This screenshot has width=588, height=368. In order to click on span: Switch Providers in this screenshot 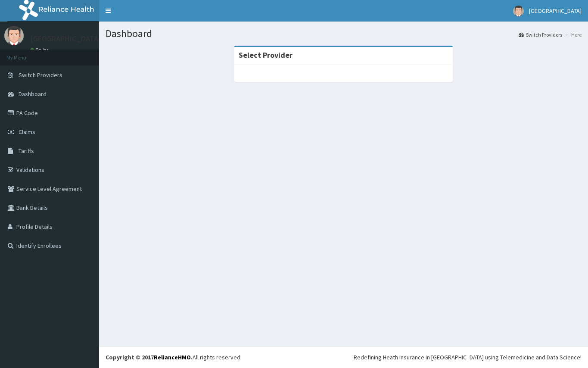, I will do `click(40, 75)`.